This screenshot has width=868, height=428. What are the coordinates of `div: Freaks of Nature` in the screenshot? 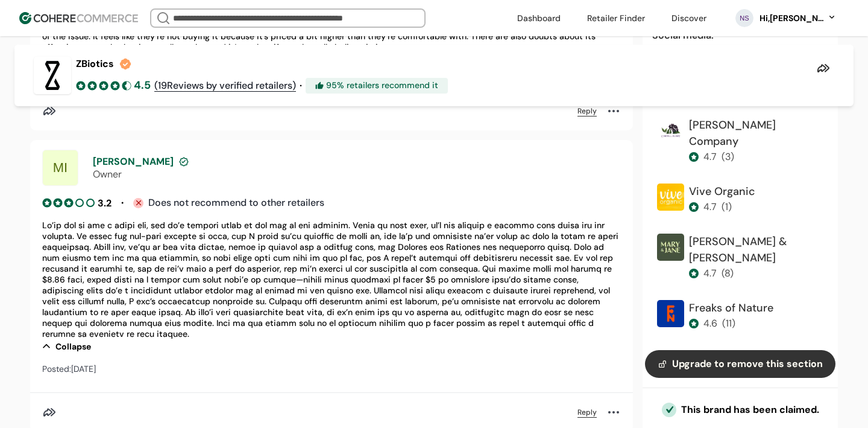 It's located at (731, 308).